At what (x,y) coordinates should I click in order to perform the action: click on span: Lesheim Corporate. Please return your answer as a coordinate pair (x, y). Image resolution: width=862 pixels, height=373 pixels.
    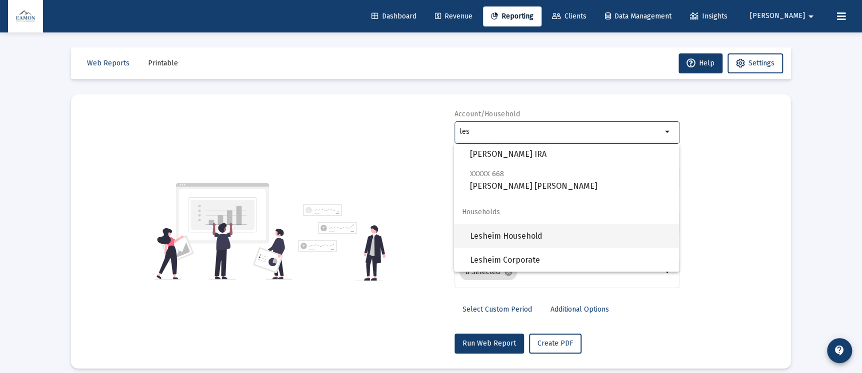
    Looking at the image, I should click on (570, 260).